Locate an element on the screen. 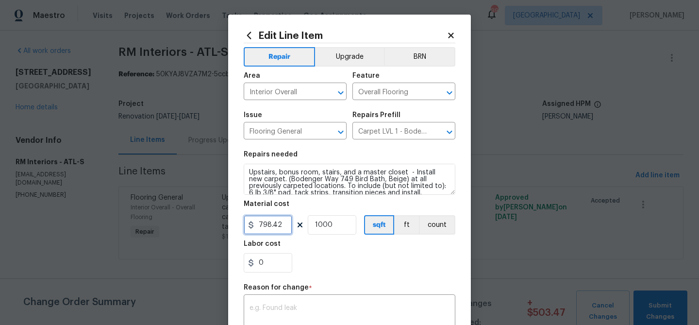 This screenshot has height=325, width=699. h5: Feature is located at coordinates (366, 76).